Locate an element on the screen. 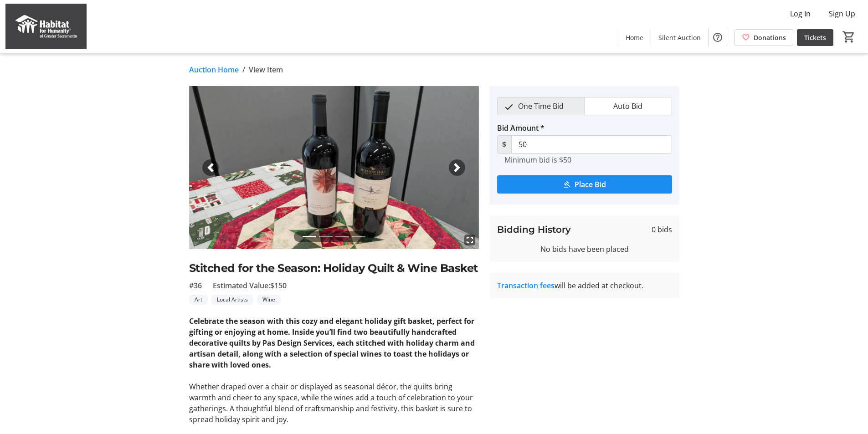  img: Habitat for Humanity of Greater Sacramento's Logo is located at coordinates (46, 27).